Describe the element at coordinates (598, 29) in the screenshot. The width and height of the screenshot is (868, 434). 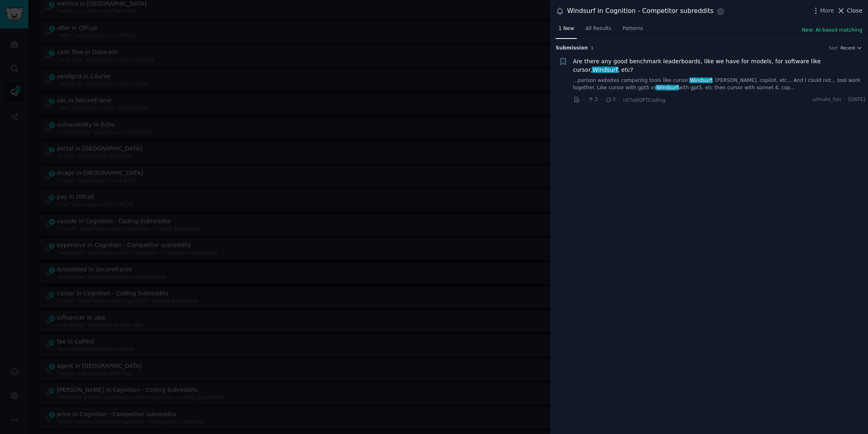
I see `span: All Results` at that location.